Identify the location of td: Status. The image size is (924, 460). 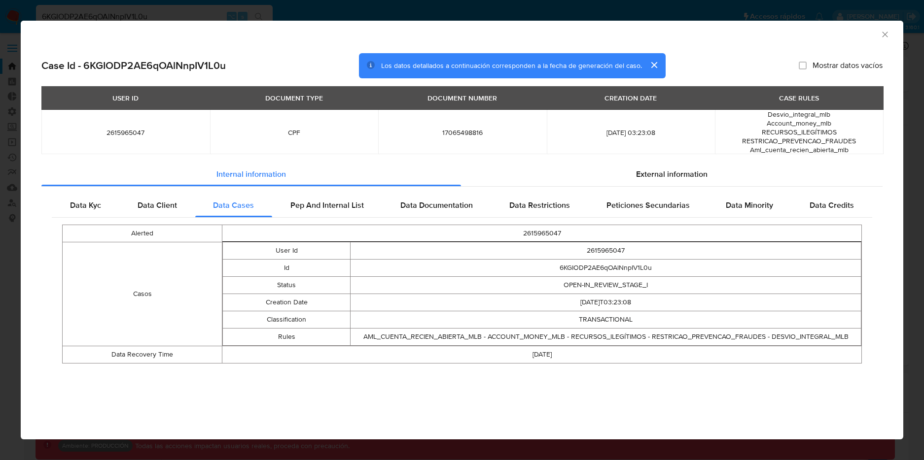
(286, 285).